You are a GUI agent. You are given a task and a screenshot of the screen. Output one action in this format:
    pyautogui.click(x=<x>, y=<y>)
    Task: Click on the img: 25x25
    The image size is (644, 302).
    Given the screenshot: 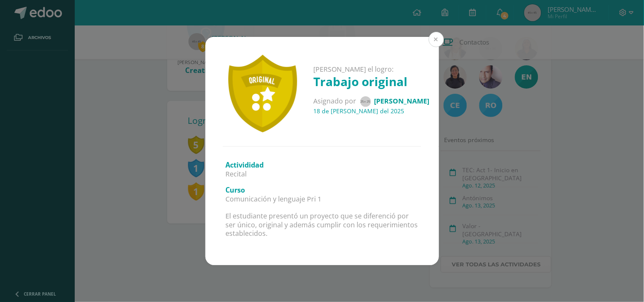 What is the action you would take?
    pyautogui.click(x=366, y=102)
    